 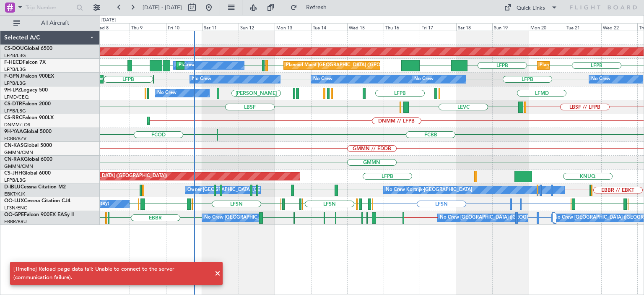 What do you see at coordinates (12, 187) in the screenshot?
I see `span: D-IBLU` at bounding box center [12, 187].